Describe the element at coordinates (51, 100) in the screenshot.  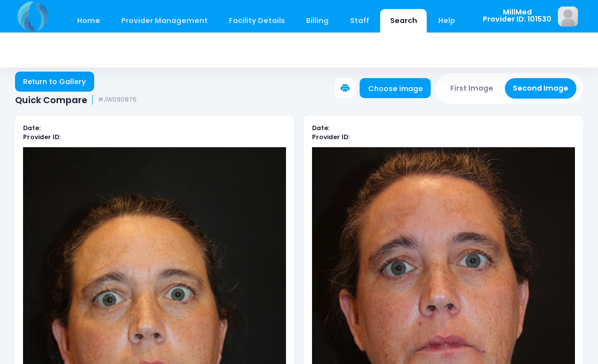
I see `span: Quick Compare` at that location.